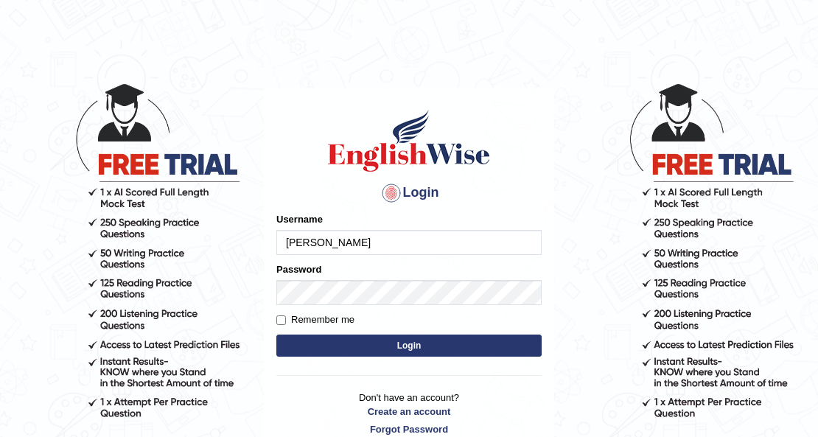 This screenshot has width=818, height=437. What do you see at coordinates (298, 269) in the screenshot?
I see `label: Password` at bounding box center [298, 269].